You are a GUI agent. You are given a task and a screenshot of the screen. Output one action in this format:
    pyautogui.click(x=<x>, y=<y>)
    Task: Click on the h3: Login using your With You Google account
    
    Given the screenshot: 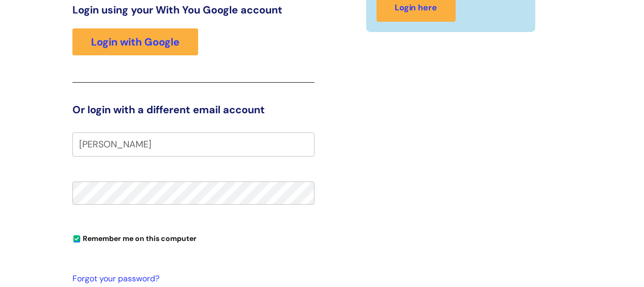 What is the action you would take?
    pyautogui.click(x=194, y=10)
    